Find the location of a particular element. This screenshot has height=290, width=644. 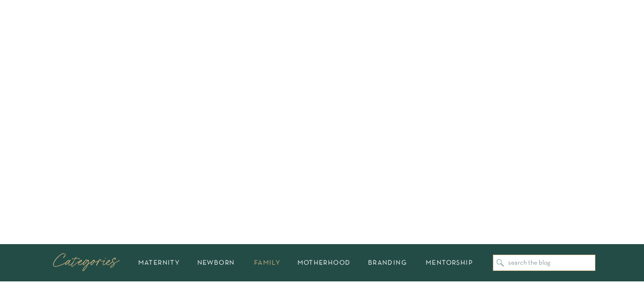

h2: branding is located at coordinates (388, 263).